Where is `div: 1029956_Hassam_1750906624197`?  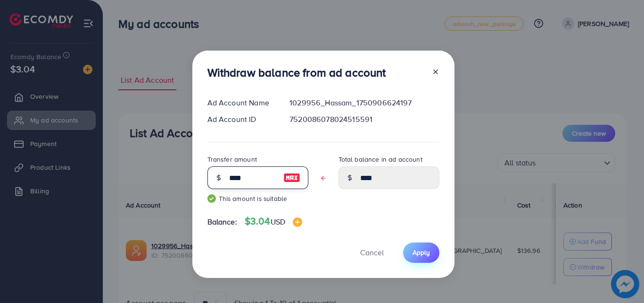 div: 1029956_Hassam_1750906624197 is located at coordinates (364, 103).